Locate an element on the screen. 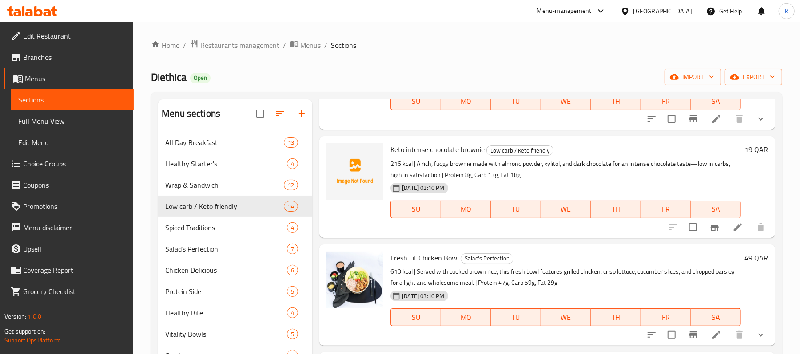 This screenshot has width=800, height=354. a: Branches is located at coordinates (68, 57).